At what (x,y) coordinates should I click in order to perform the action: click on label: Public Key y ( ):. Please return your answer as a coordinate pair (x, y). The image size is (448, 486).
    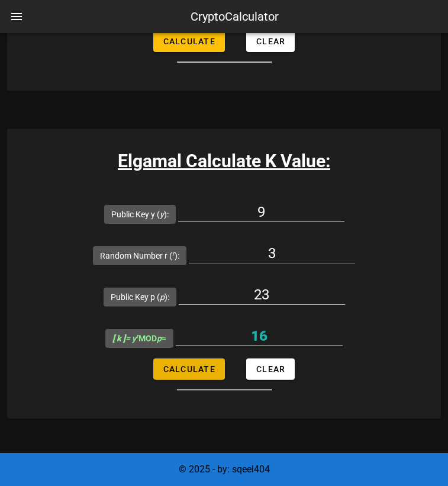
    Looking at the image, I should click on (140, 214).